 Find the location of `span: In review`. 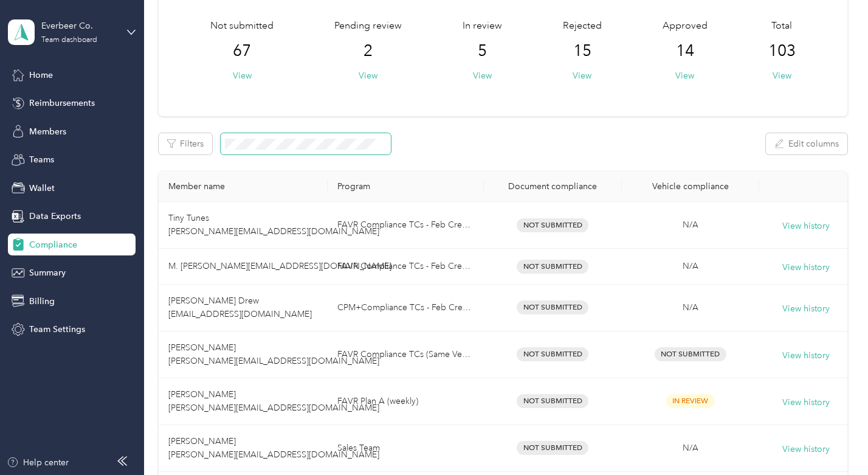

span: In review is located at coordinates (482, 26).